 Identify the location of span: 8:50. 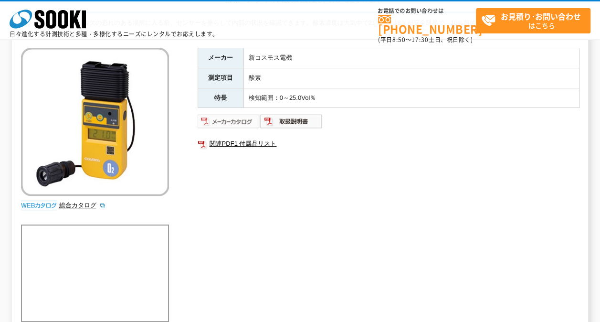
(399, 40).